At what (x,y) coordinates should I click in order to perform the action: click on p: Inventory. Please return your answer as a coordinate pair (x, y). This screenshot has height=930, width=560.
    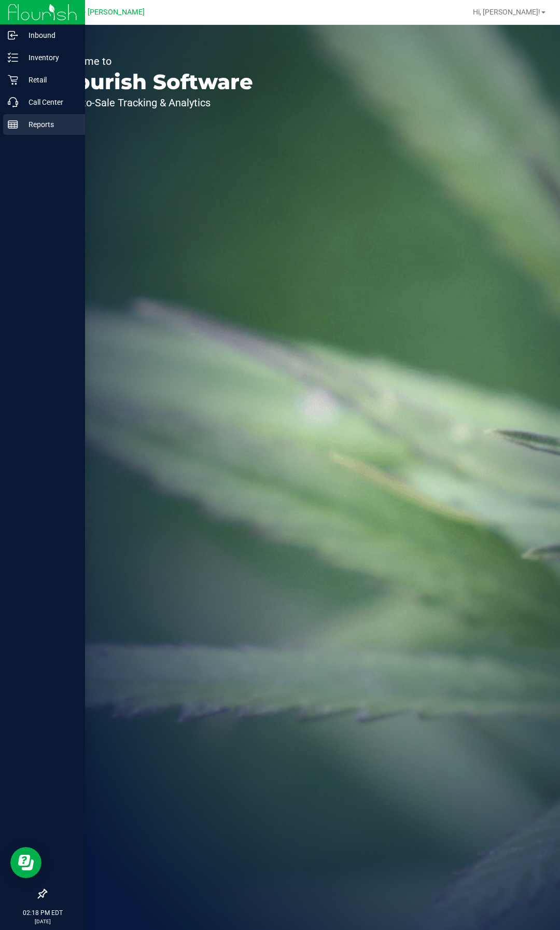
    Looking at the image, I should click on (50, 57).